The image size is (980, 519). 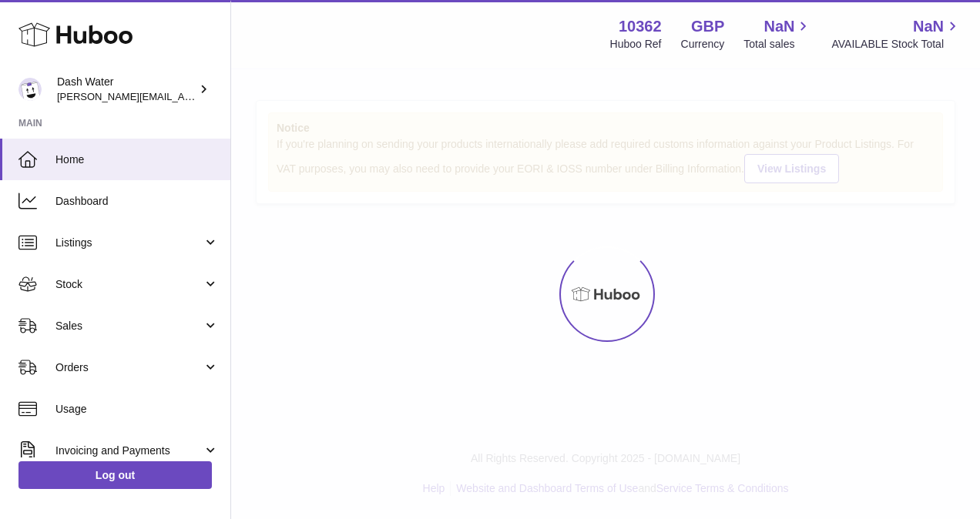 What do you see at coordinates (126, 89) in the screenshot?
I see `div: Dash Water` at bounding box center [126, 89].